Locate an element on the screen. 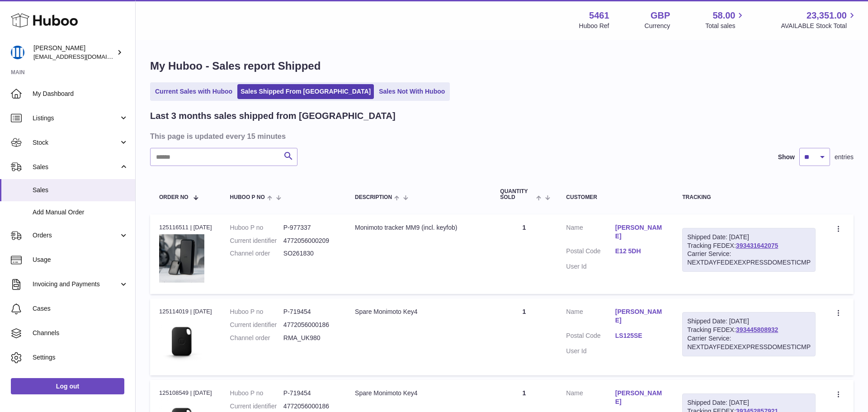 This screenshot has width=868, height=412. span: Settings is located at coordinates (80, 358).